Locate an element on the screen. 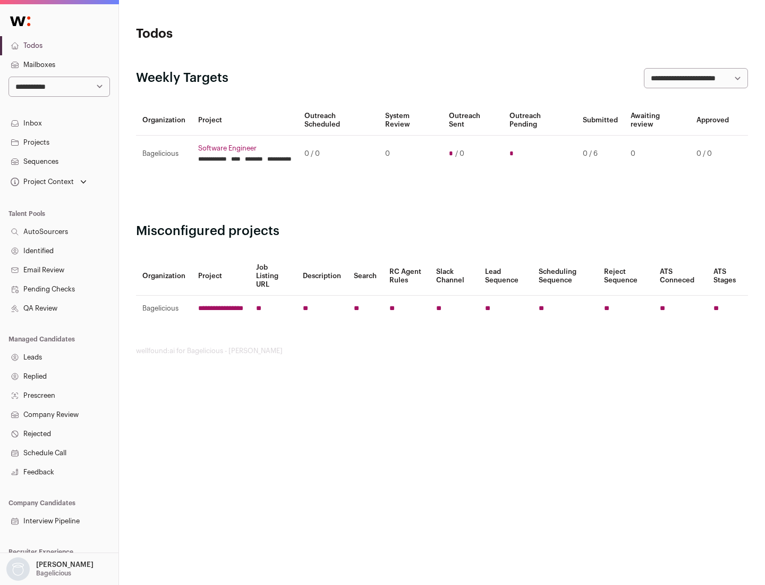  img: Wellfound is located at coordinates (20, 21).